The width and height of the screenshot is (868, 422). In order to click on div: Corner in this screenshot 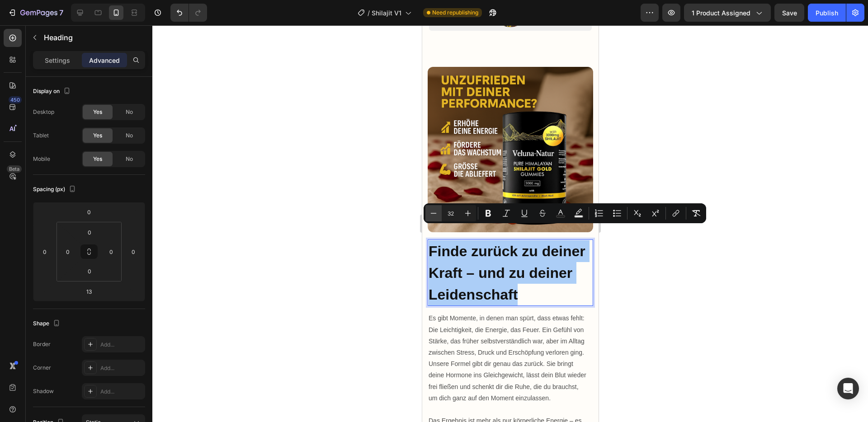, I will do `click(42, 368)`.